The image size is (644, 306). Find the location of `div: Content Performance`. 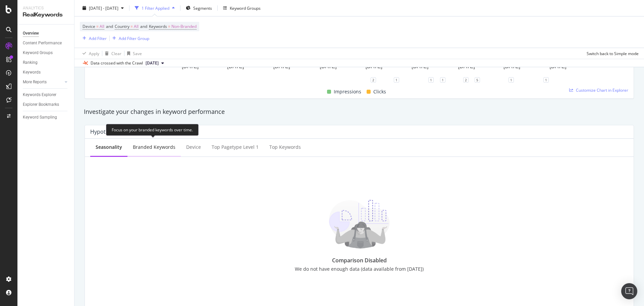

div: Content Performance is located at coordinates (42, 43).